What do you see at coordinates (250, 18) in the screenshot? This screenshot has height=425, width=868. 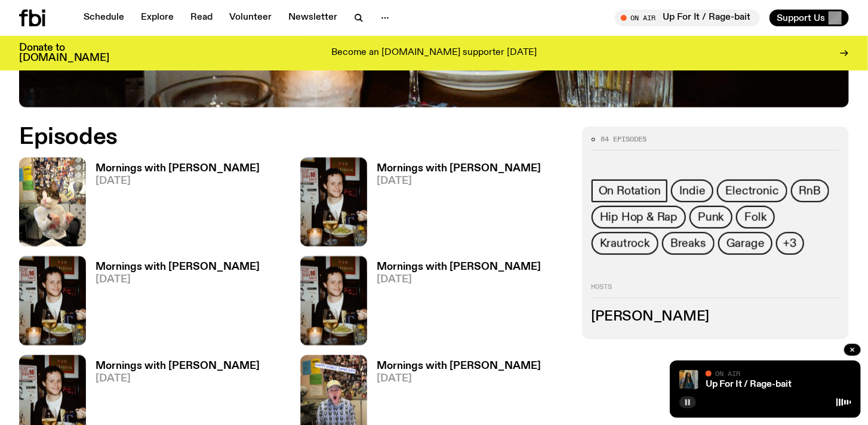 I see `a: Volunteer` at bounding box center [250, 18].